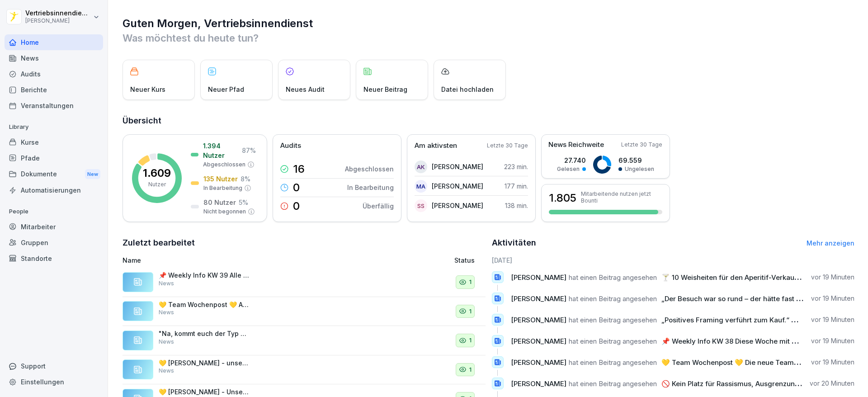  What do you see at coordinates (436, 145) in the screenshot?
I see `p: Am aktivsten` at bounding box center [436, 145].